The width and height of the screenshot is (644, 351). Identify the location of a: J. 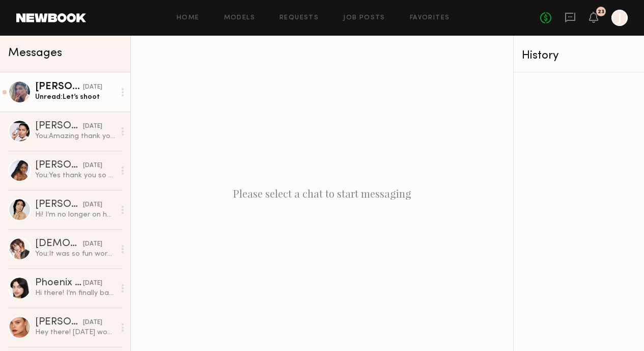
(619, 18).